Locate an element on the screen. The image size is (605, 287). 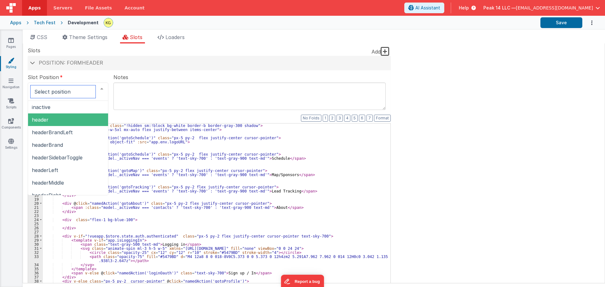
span: Peak 14 LLC — is located at coordinates (500, 8).